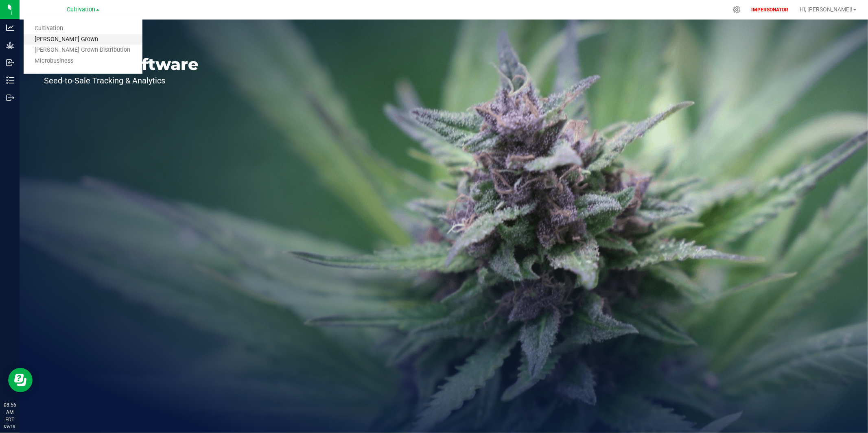 Image resolution: width=868 pixels, height=433 pixels. Describe the element at coordinates (10, 98) in the screenshot. I see `inline-svg: Outbound` at that location.